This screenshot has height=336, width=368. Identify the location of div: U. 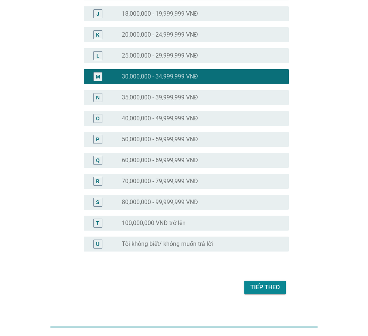
(97, 244).